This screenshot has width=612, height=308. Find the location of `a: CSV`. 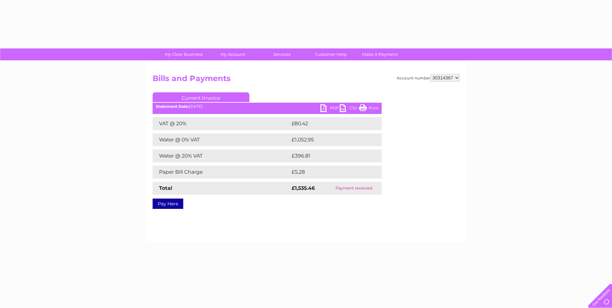

a: CSV is located at coordinates (349, 109).